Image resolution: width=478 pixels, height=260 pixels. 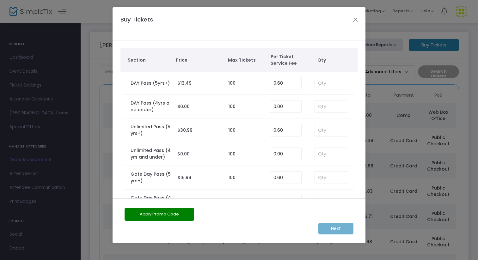 What do you see at coordinates (289, 60) in the screenshot?
I see `span: Per Ticket Service Fee` at bounding box center [289, 60].